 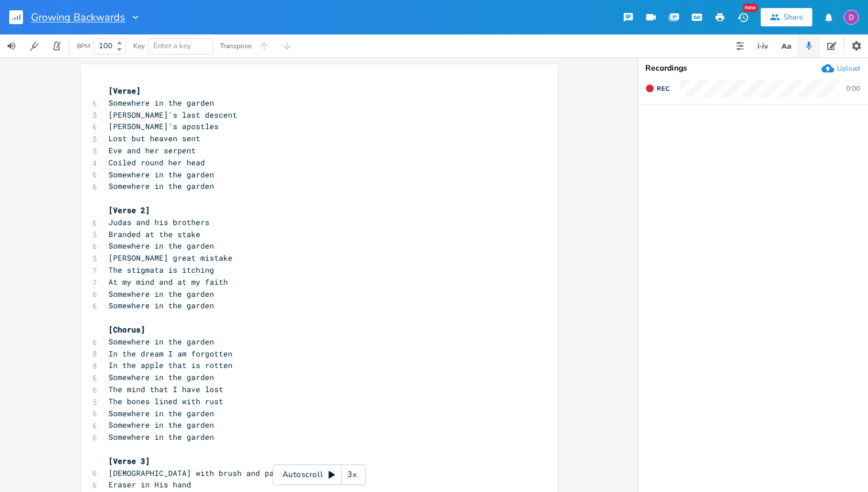 What do you see at coordinates (84, 46) in the screenshot?
I see `div: BPM` at bounding box center [84, 46].